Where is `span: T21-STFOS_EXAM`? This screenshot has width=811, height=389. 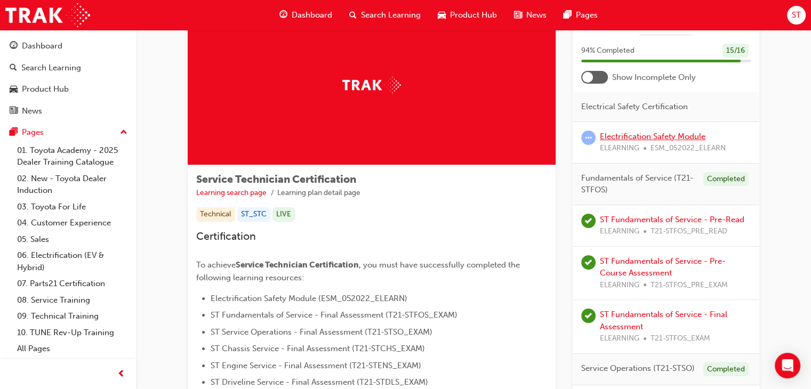
span: T21-STFOS_EXAM is located at coordinates (681, 339).